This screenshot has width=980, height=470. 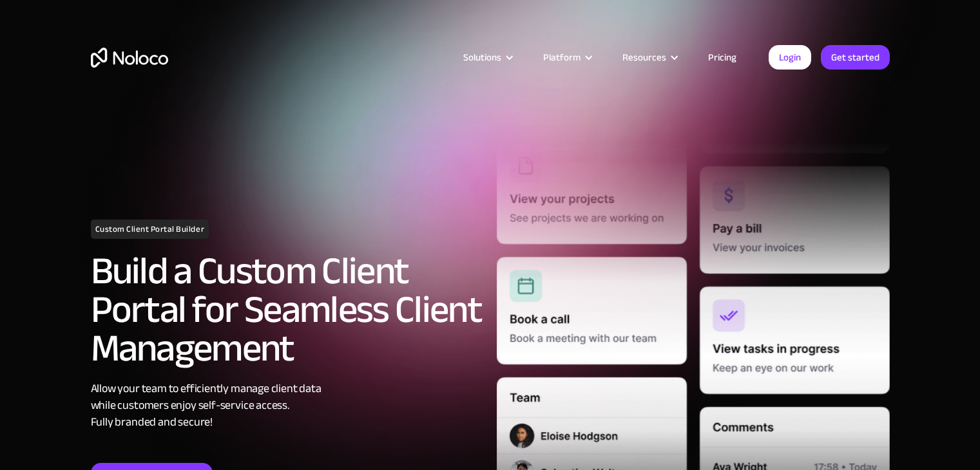 I want to click on a: Login, so click(x=790, y=57).